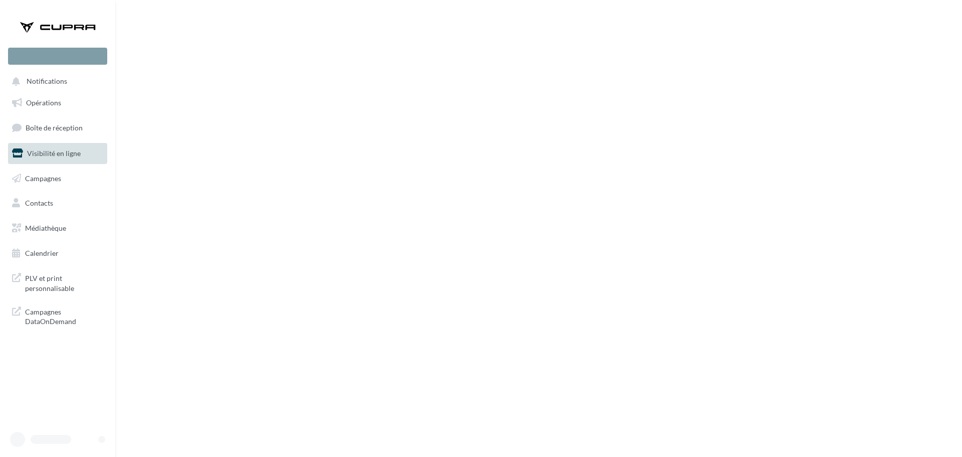 The image size is (962, 457). Describe the element at coordinates (58, 228) in the screenshot. I see `a: Médiathèque` at that location.